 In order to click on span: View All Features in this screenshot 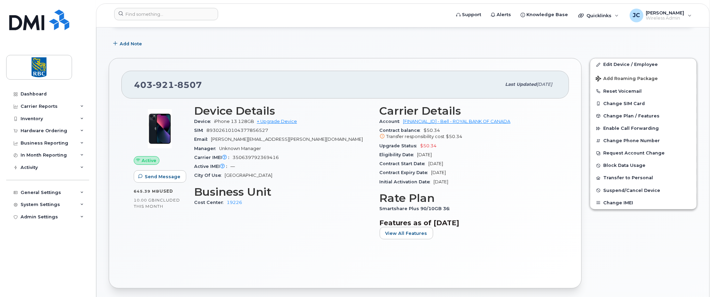, I will do `click(407, 233)`.